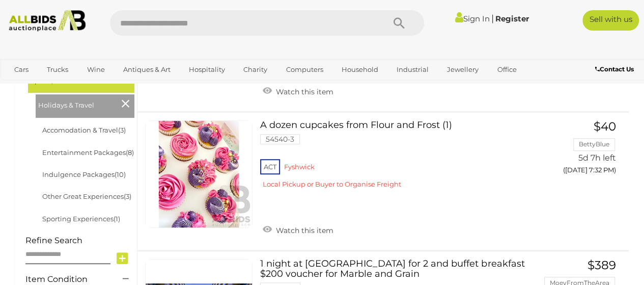 This screenshot has height=285, width=644. I want to click on span: Holidays & Travel, so click(77, 104).